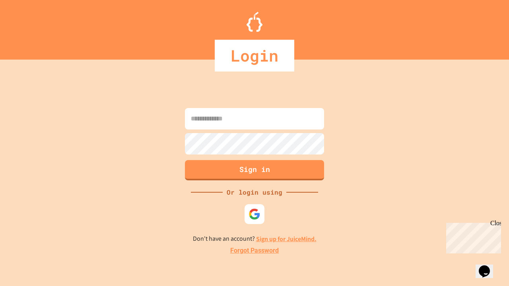 Image resolution: width=509 pixels, height=286 pixels. I want to click on img: Logo.svg, so click(254, 22).